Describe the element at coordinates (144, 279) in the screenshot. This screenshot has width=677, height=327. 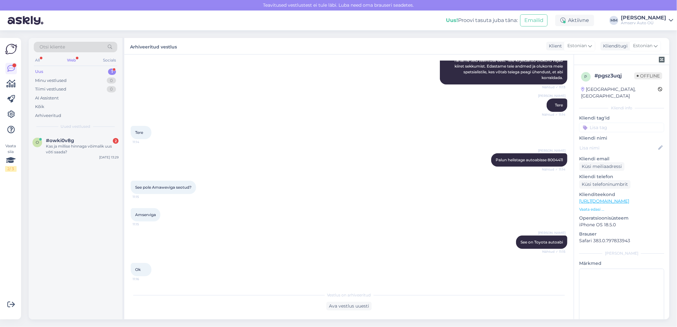
I see `span: 11:16` at that location.